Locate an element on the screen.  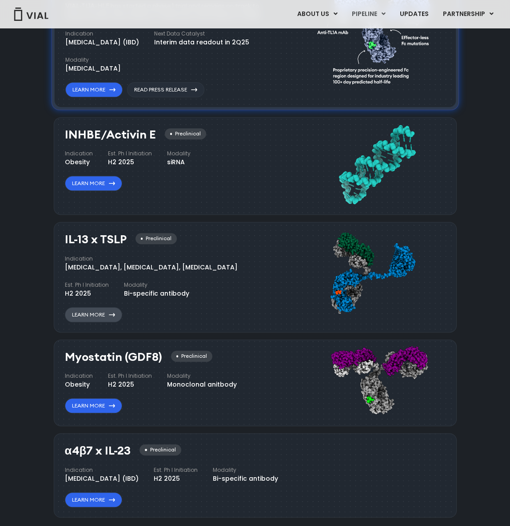
img: Vial Logo is located at coordinates (31, 14).